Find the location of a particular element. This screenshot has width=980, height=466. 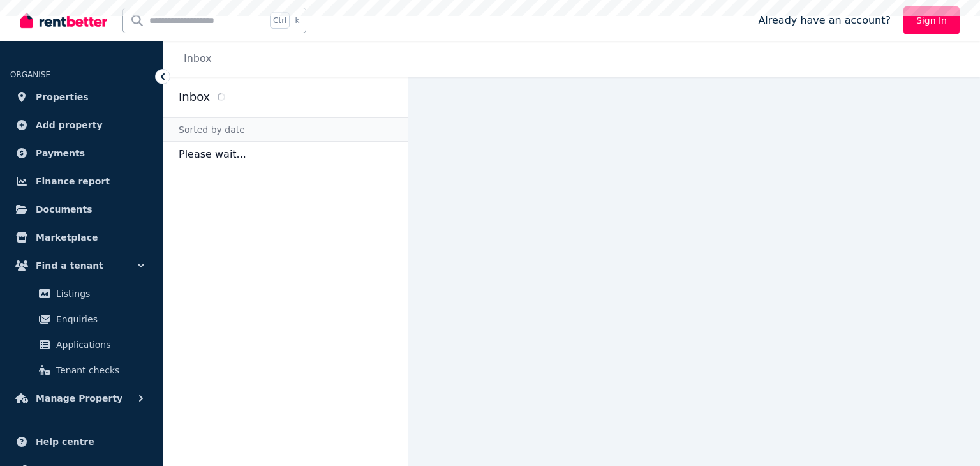

a: Finance report is located at coordinates (81, 181).